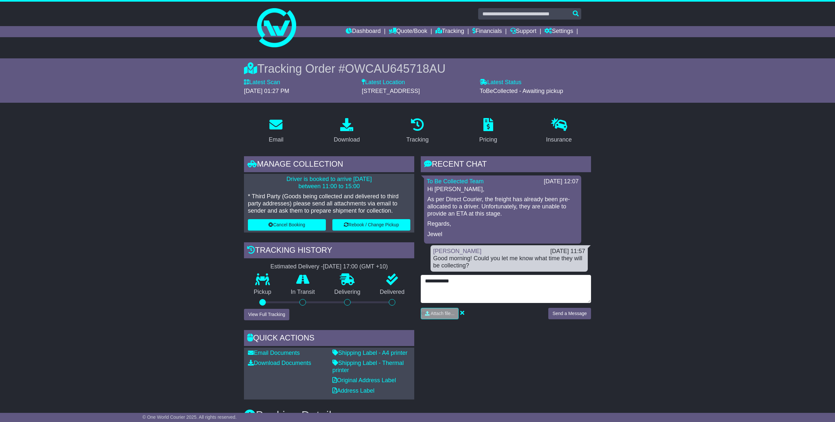  Describe the element at coordinates (353, 391) in the screenshot. I see `a: Address Label` at that location.